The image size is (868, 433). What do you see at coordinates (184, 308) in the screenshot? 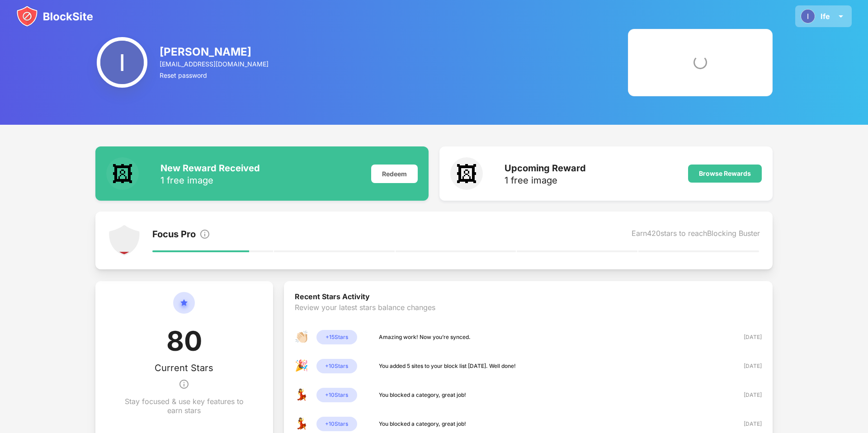
I see `img: circle-star.svg` at bounding box center [184, 308].